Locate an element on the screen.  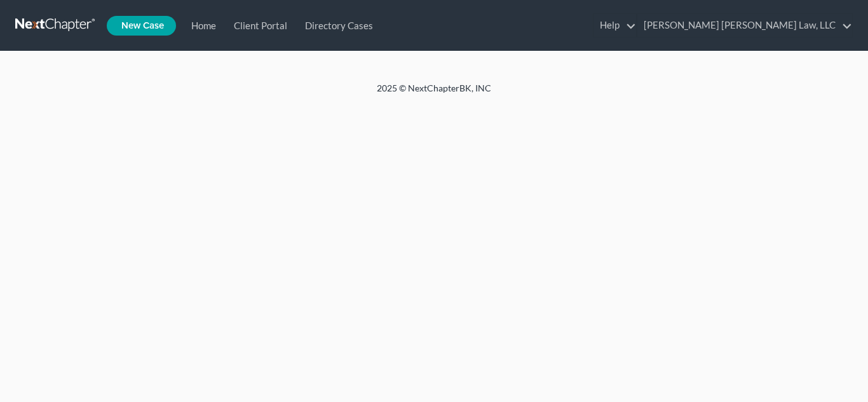
new-legal-case-button: New Case is located at coordinates (141, 25).